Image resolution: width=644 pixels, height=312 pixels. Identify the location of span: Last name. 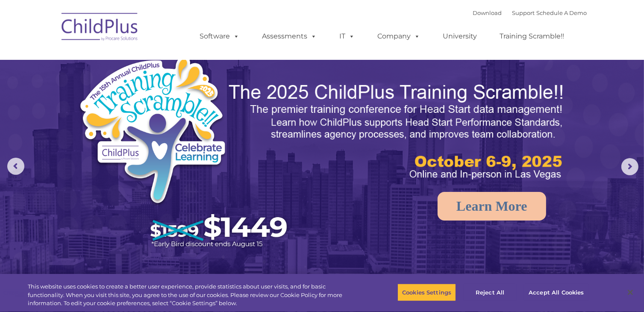
(132, 60).